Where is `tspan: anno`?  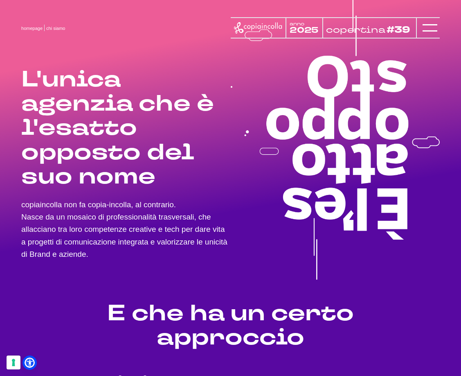 tspan: anno is located at coordinates (297, 24).